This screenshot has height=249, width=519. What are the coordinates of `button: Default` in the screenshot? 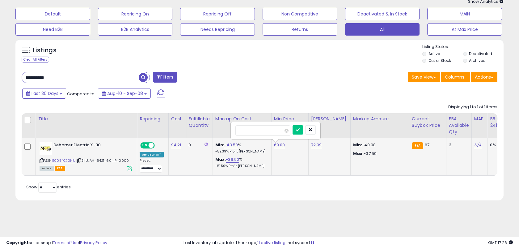 It's located at (53, 14).